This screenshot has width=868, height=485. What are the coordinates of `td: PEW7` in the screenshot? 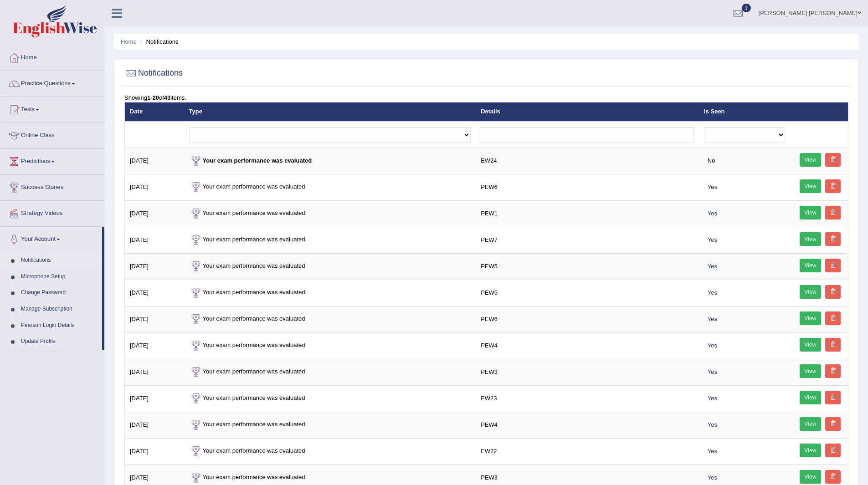 It's located at (587, 240).